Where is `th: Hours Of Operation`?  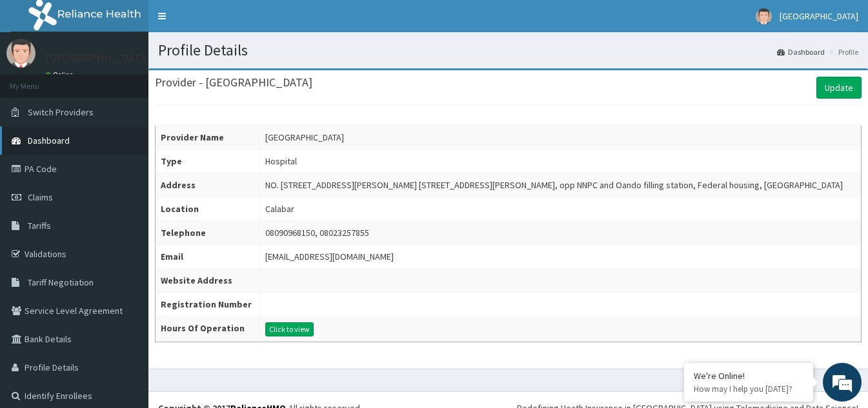
th: Hours Of Operation is located at coordinates (208, 329).